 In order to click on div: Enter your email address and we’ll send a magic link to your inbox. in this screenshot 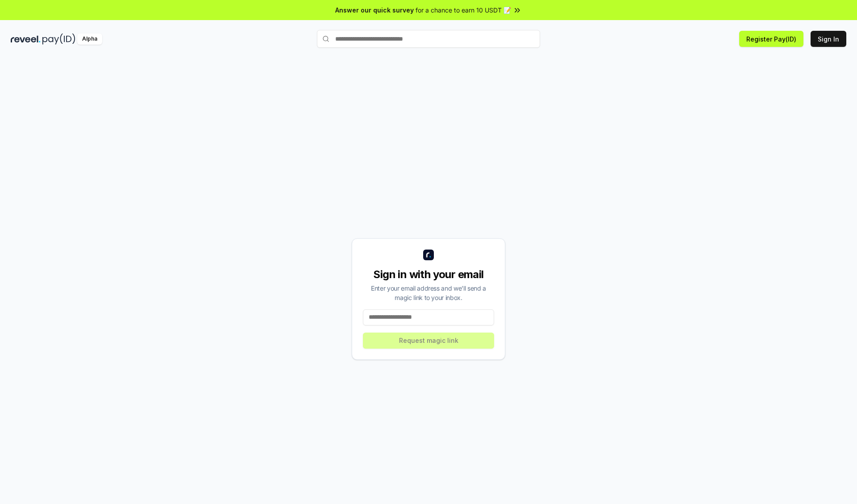, I will do `click(428, 292)`.